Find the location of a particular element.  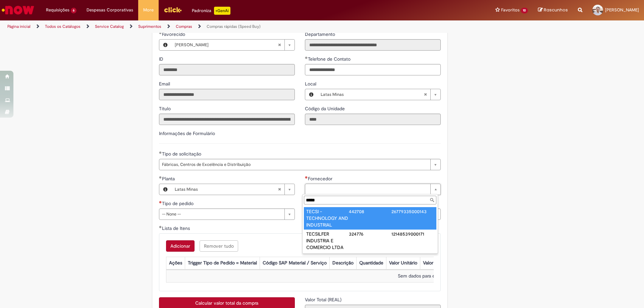

div: 26779335000143 is located at coordinates (412, 211).